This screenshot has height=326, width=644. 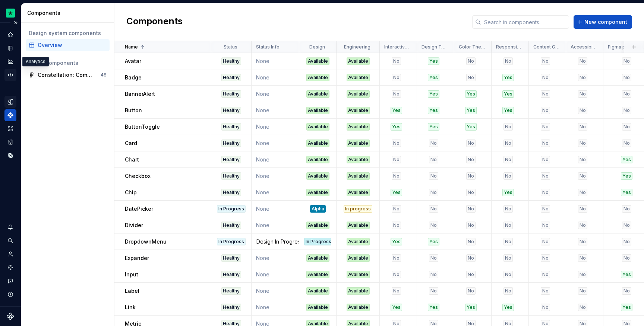 I want to click on div: Analytics, so click(x=36, y=62).